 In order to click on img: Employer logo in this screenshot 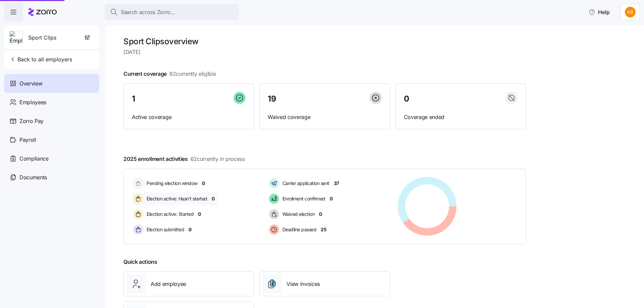, I will do `click(16, 38)`.